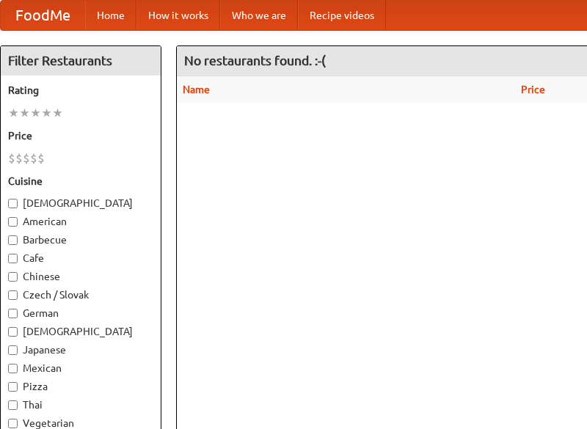 Image resolution: width=587 pixels, height=429 pixels. I want to click on label: Pizza, so click(81, 386).